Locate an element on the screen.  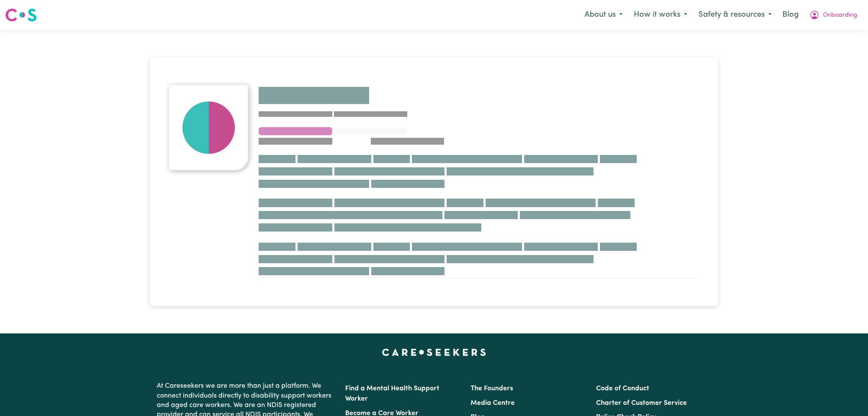
button: Safety & resources is located at coordinates (734, 15).